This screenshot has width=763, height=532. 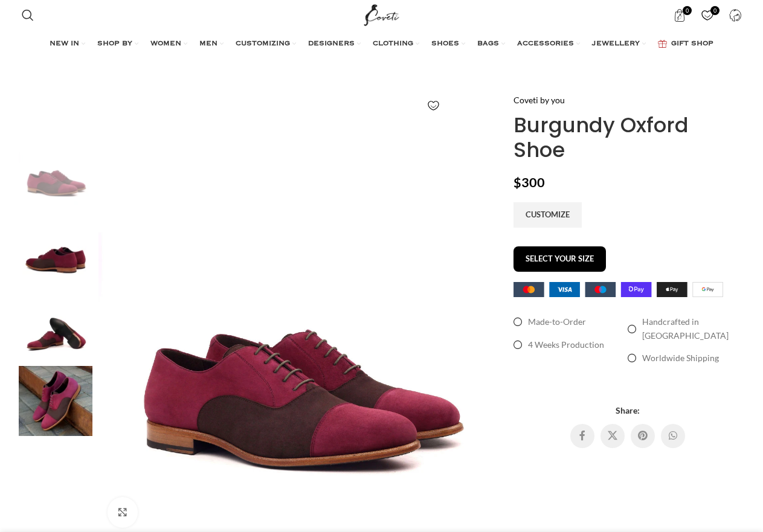 What do you see at coordinates (627, 410) in the screenshot?
I see `span: Share:` at bounding box center [627, 410].